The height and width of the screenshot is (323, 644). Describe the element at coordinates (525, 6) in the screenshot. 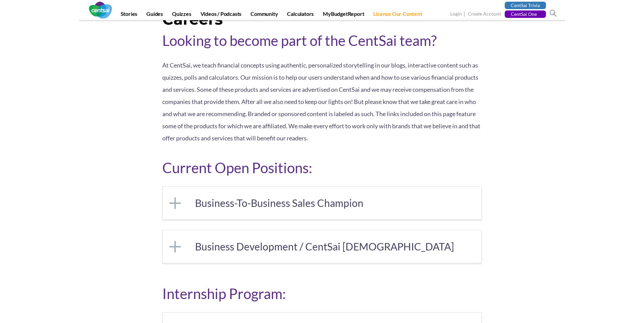

I see `a: CentSai Trivia` at that location.